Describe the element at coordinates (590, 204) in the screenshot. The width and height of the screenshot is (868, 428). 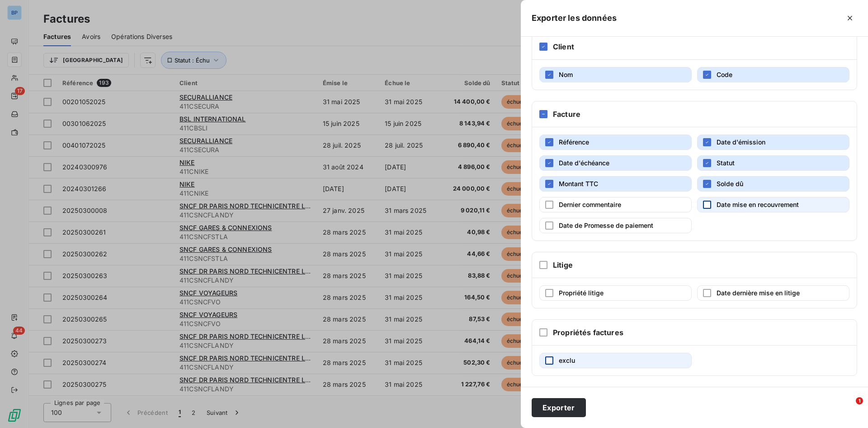
I see `span: Dernier commentaire` at that location.